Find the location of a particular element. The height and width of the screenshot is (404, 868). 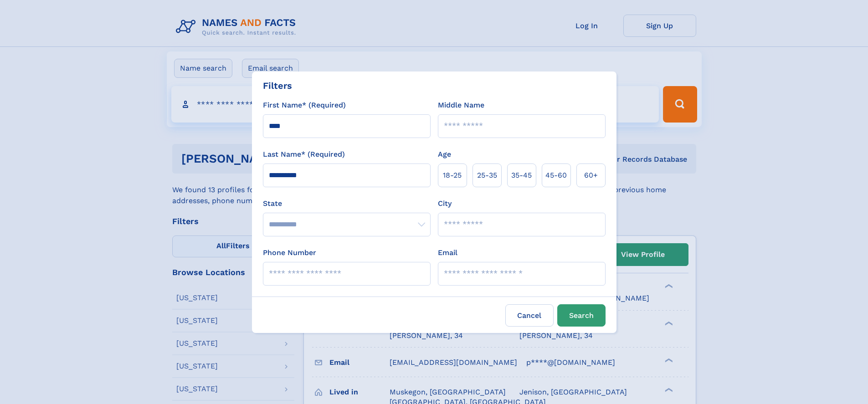

label: Last Name* (Required) is located at coordinates (304, 154).